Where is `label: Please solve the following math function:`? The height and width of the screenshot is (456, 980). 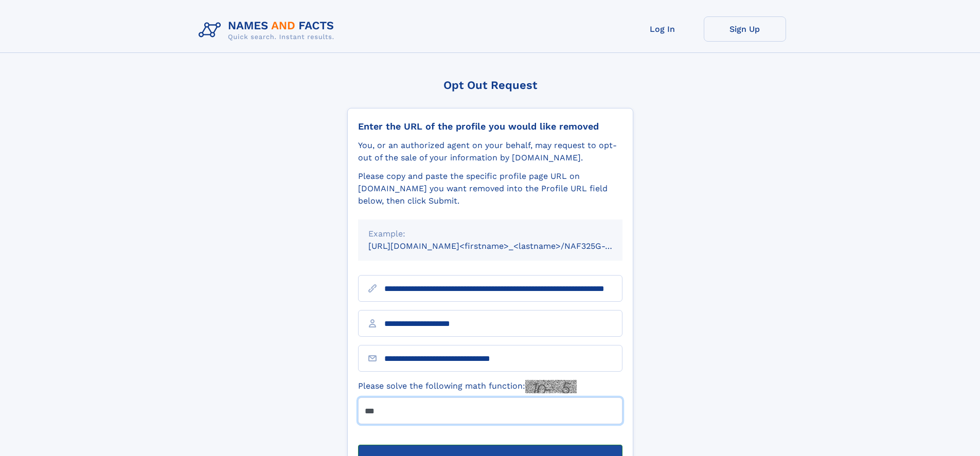
label: Please solve the following math function: is located at coordinates (467, 386).